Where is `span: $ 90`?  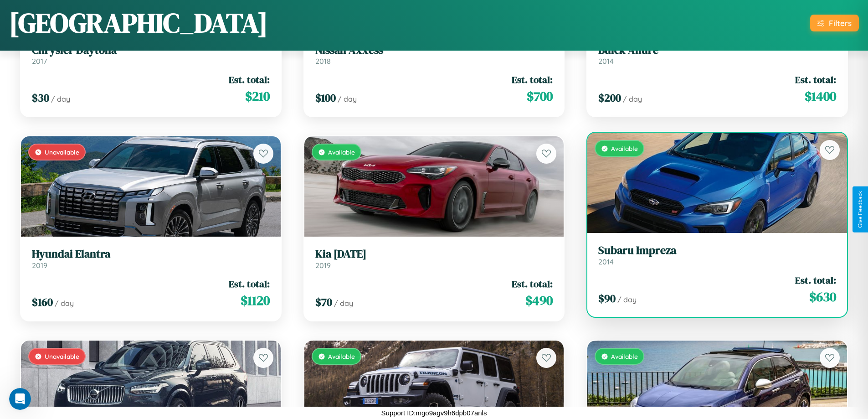
span: $ 90 is located at coordinates (607, 298).